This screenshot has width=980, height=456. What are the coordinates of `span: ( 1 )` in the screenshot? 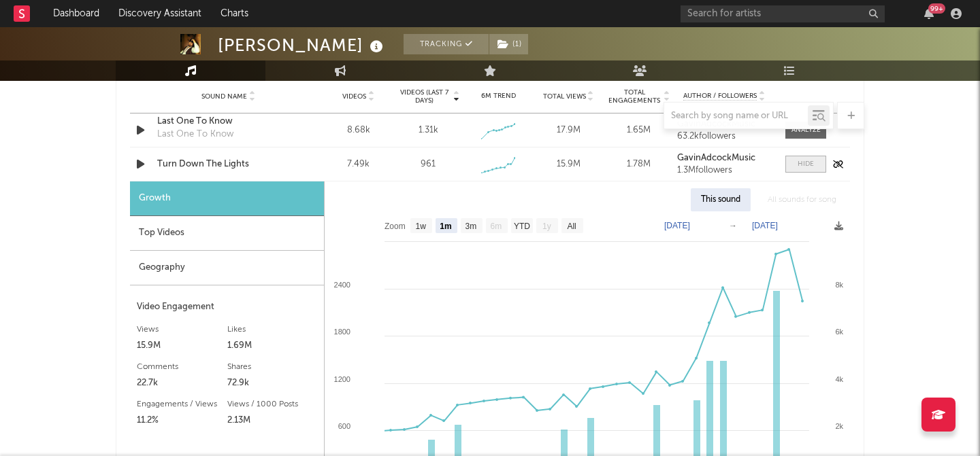 It's located at (508, 44).